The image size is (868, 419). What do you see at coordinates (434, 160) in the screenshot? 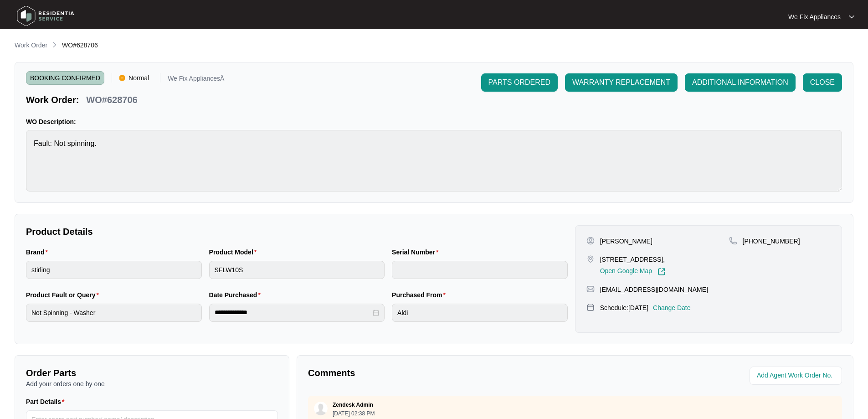
I see `textarea: Fault: Not spinning.` at bounding box center [434, 160].